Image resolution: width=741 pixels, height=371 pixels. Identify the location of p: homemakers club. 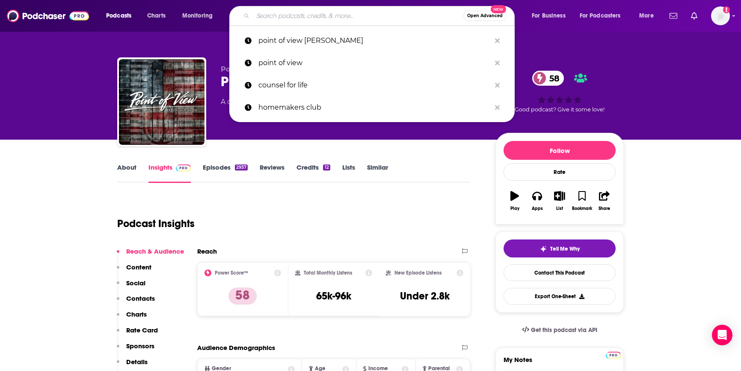
(375, 107).